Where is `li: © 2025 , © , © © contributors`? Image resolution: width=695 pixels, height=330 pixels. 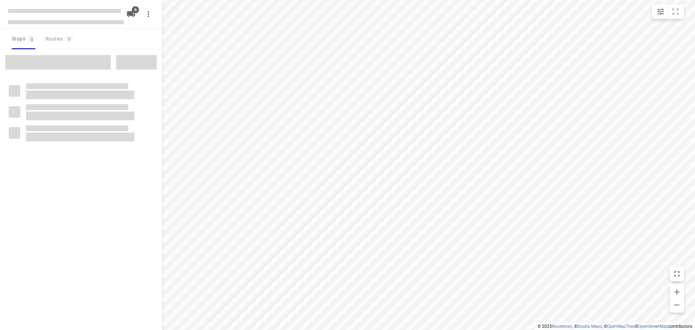 li: © 2025 , © , © © contributors is located at coordinates (615, 326).